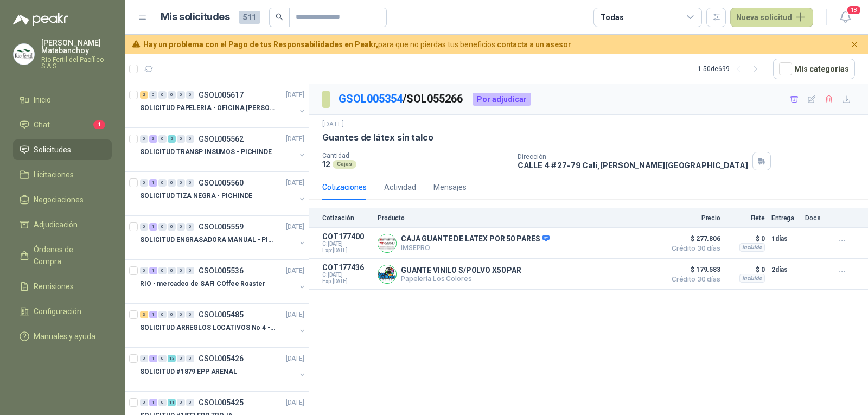  Describe the element at coordinates (172, 359) in the screenshot. I see `div: 13` at that location.